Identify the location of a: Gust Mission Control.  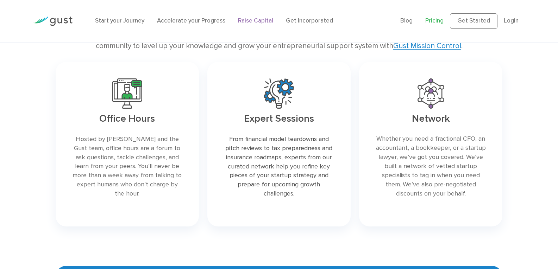
(427, 46).